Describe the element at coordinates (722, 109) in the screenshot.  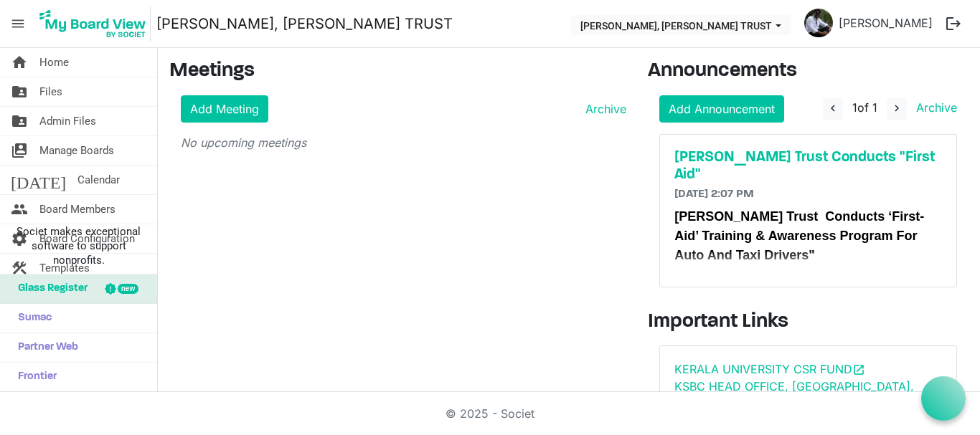
I see `a: Add Announcement` at that location.